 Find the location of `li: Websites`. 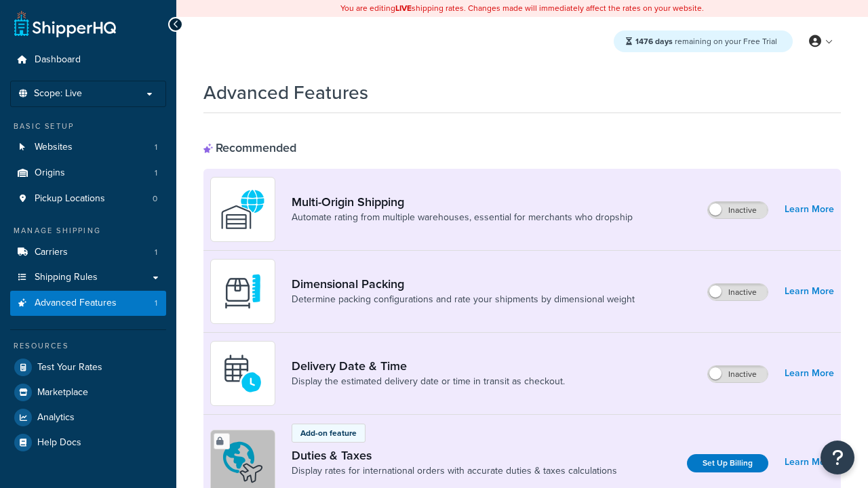

li: Websites is located at coordinates (88, 147).